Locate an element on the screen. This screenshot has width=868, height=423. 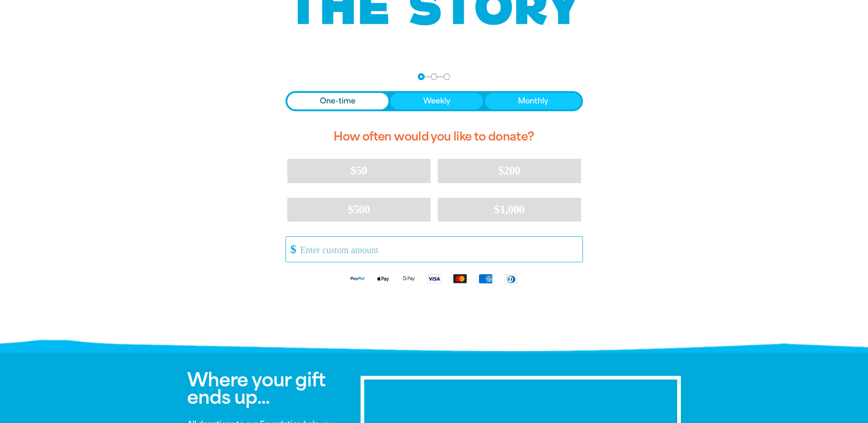
span: $500 is located at coordinates (359, 209).